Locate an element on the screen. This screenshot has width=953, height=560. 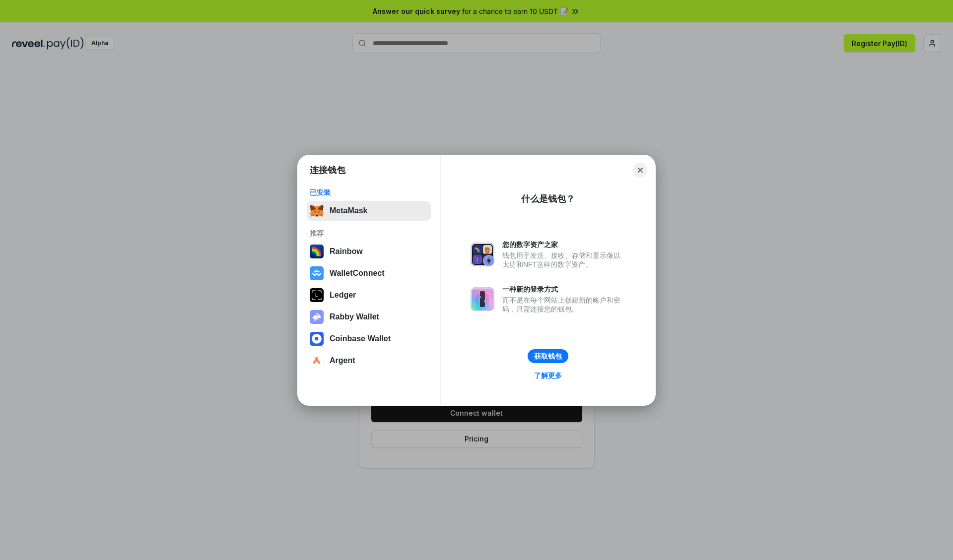
div: WalletConnect is located at coordinates (357, 274).